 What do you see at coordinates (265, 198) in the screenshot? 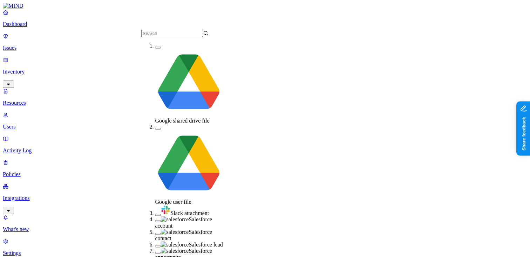
I see `a: Integrations` at bounding box center [265, 198].